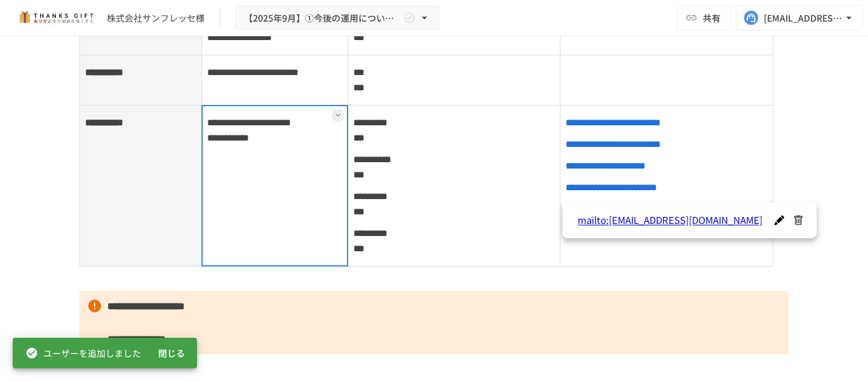 The image size is (868, 381). What do you see at coordinates (83, 353) in the screenshot?
I see `div: ユーザーを追加しました` at bounding box center [83, 353].